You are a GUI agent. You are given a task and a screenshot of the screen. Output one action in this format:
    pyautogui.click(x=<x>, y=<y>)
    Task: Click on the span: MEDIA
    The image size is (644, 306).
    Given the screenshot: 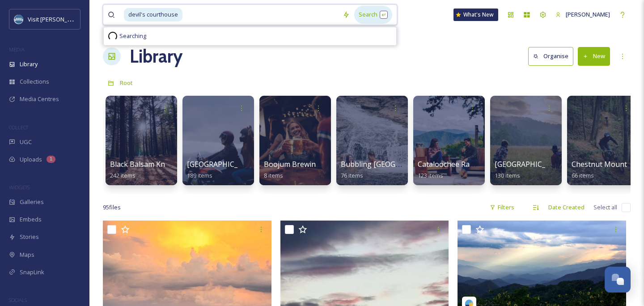 What is the action you would take?
    pyautogui.click(x=17, y=50)
    